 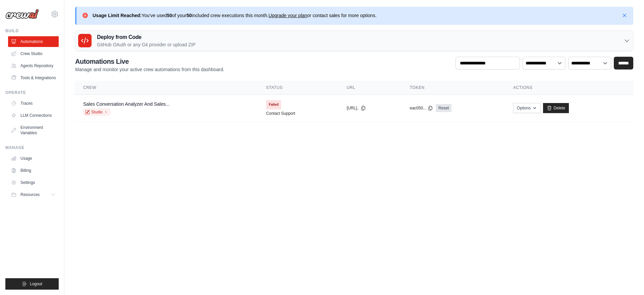 What do you see at coordinates (33, 158) in the screenshot?
I see `a: Usage` at bounding box center [33, 158].